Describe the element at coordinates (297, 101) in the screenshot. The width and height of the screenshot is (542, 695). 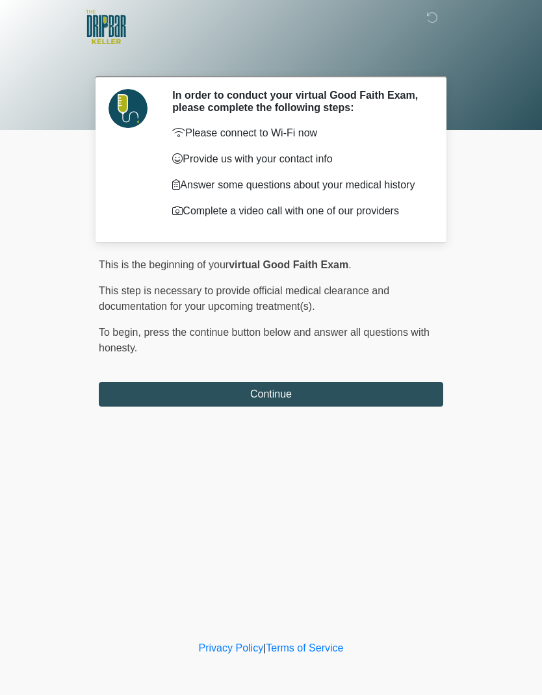
I see `h2: In order to conduct your virtual Good Faith Exam, please complete the following steps:` at that location.